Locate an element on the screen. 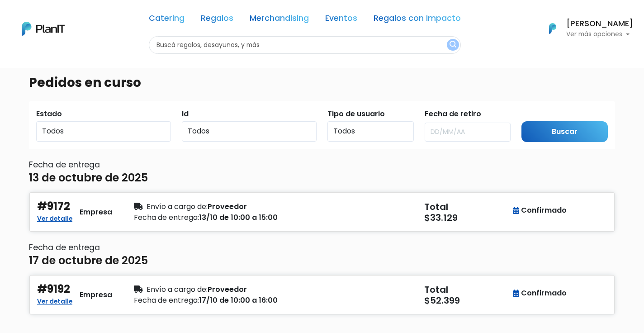  div: 13/10 de 10:00 a 15:00 is located at coordinates (225, 218).